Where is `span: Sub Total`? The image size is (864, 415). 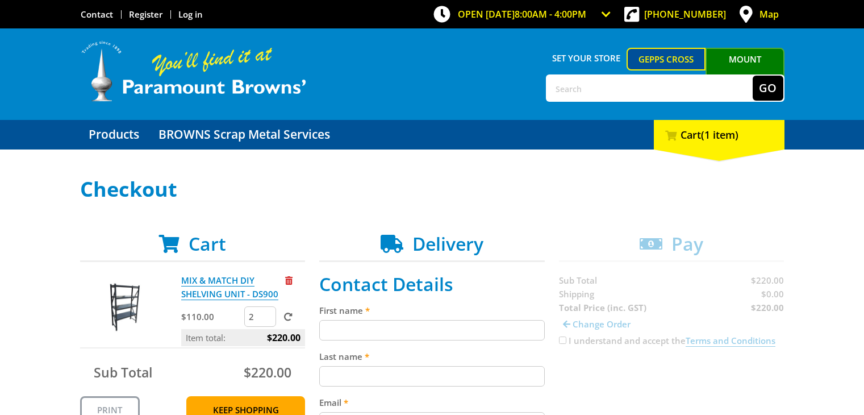
span: Sub Total is located at coordinates (123, 372).